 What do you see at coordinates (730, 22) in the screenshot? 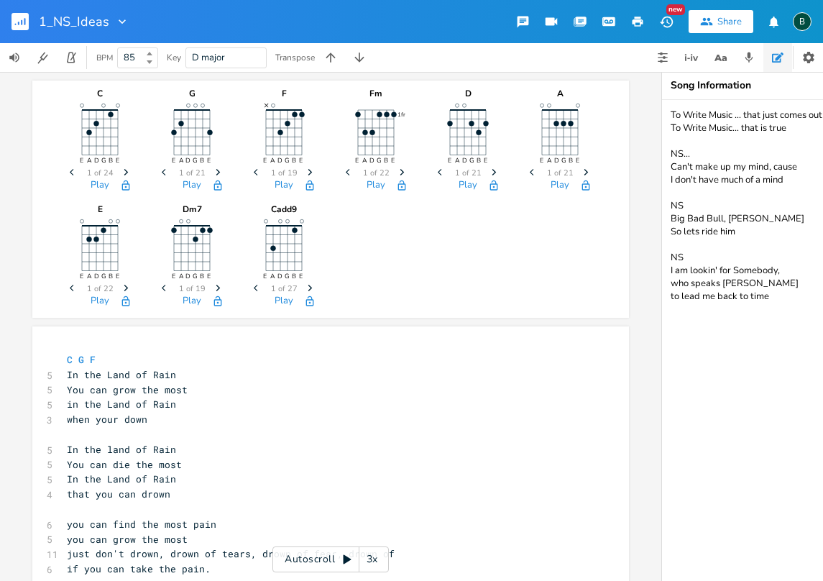
I see `div: Share` at bounding box center [730, 22].